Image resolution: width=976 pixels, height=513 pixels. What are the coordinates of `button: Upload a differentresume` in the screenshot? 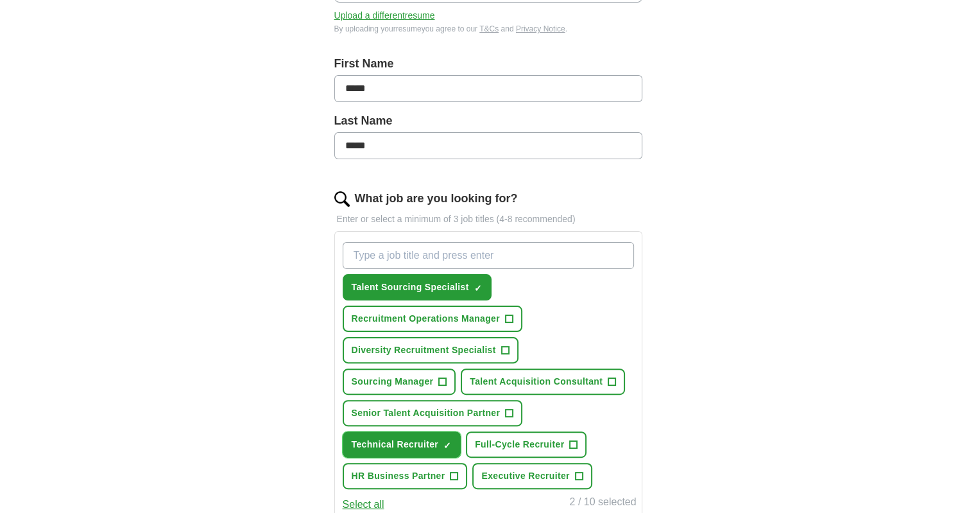 It's located at (384, 15).